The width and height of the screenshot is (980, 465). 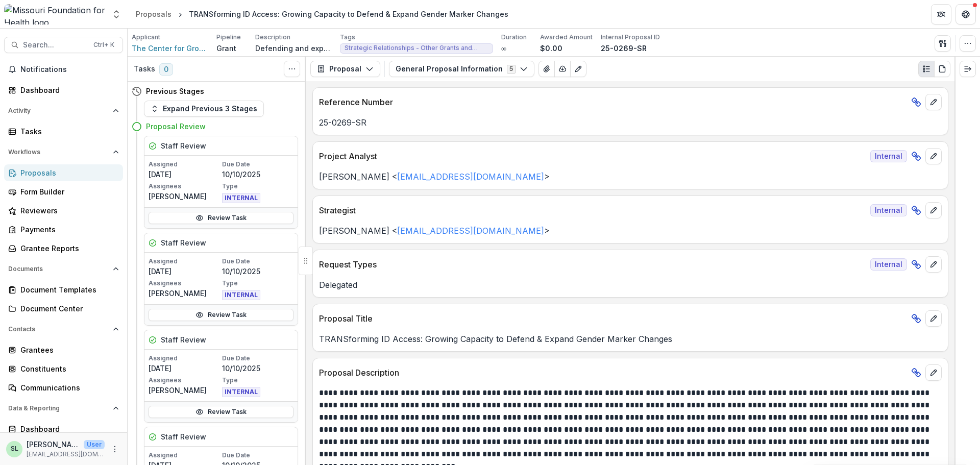 I want to click on div: Document Center, so click(x=67, y=308).